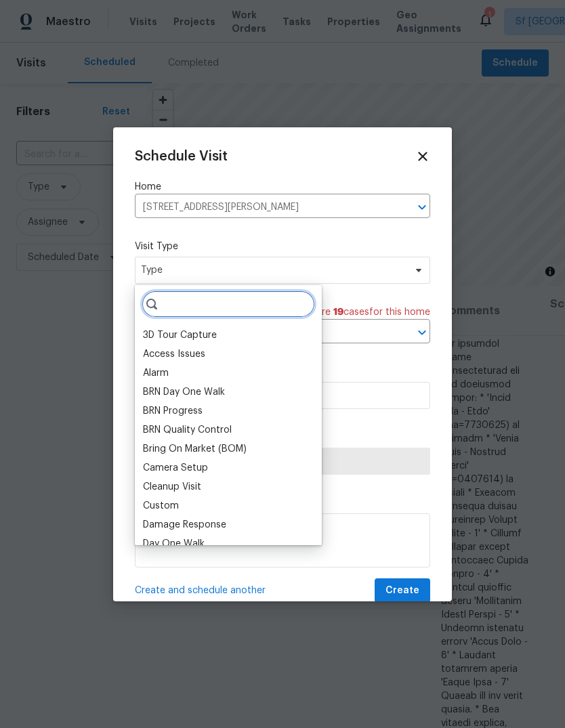 The width and height of the screenshot is (565, 728). Describe the element at coordinates (172, 487) in the screenshot. I see `div: Cleanup Visit` at that location.